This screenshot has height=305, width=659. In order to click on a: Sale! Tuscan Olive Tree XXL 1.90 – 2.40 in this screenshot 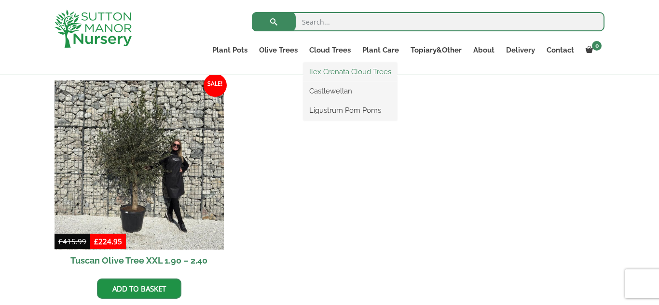, I will do `click(139, 176)`.